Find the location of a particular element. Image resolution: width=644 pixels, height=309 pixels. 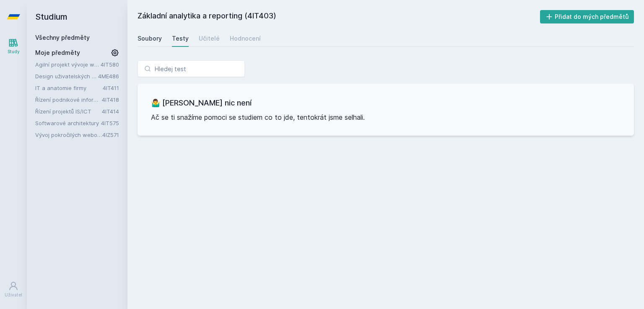

div: Hodnocení is located at coordinates (245, 39).